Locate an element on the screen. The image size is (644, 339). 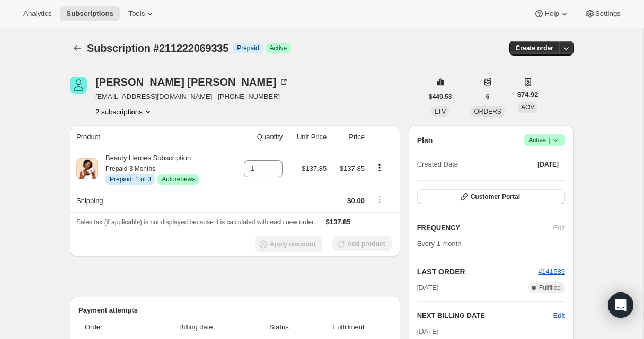
h2: FREQUENCY is located at coordinates (485, 228).